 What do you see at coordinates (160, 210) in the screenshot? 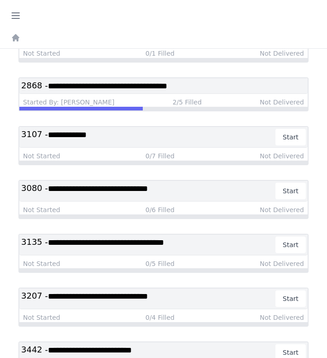
I see `div: 0/6 Filled` at bounding box center [160, 210].